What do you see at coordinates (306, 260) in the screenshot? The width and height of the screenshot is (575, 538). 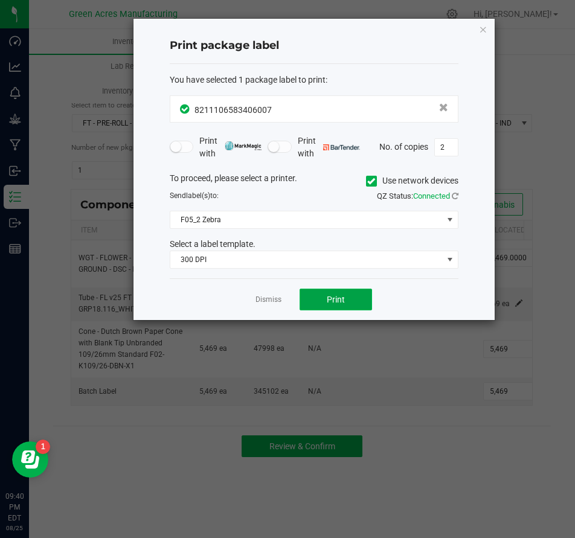 I see `span: 300 DPI` at bounding box center [306, 260].